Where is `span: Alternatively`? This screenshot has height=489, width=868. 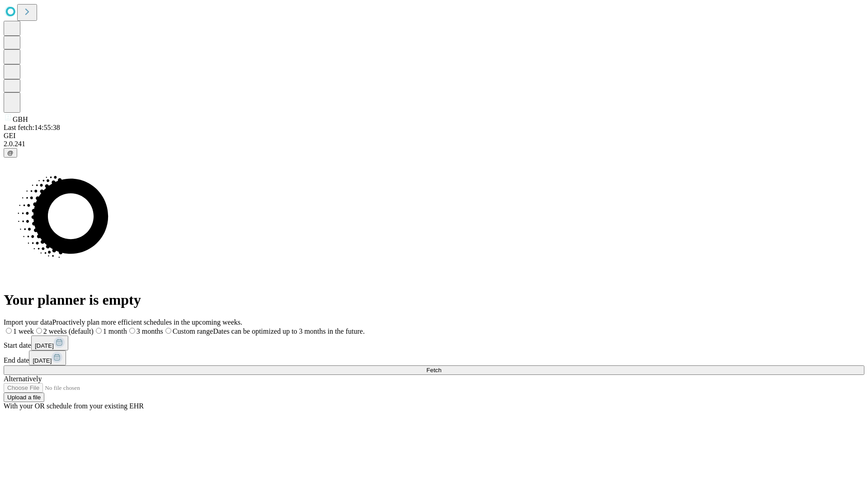
span: Alternatively is located at coordinates (23, 378).